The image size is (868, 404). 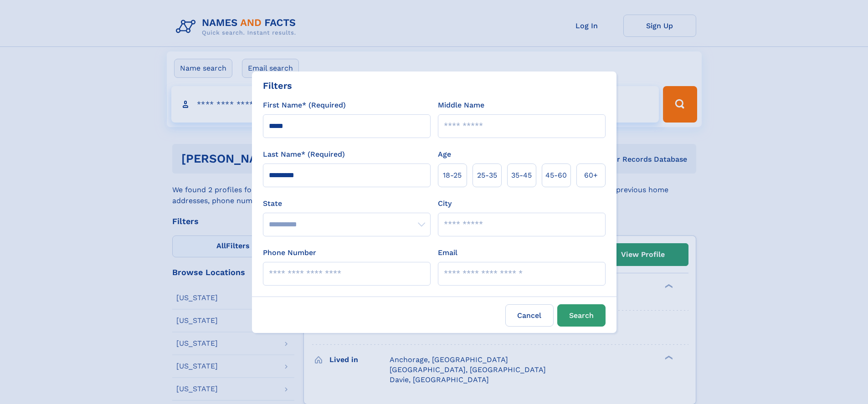 I want to click on div: Filters, so click(x=277, y=86).